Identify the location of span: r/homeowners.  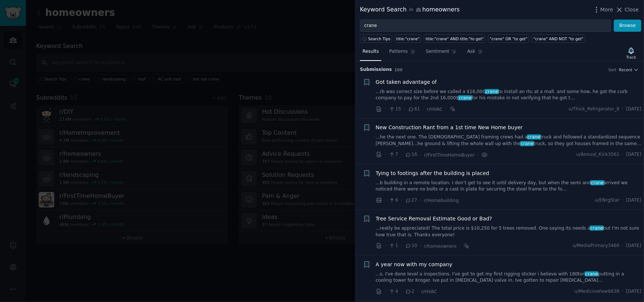
(440, 246).